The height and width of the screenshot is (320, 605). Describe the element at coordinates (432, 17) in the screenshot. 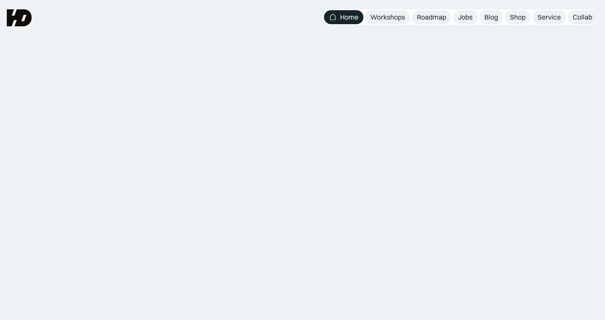

I see `a: Roadmap` at that location.